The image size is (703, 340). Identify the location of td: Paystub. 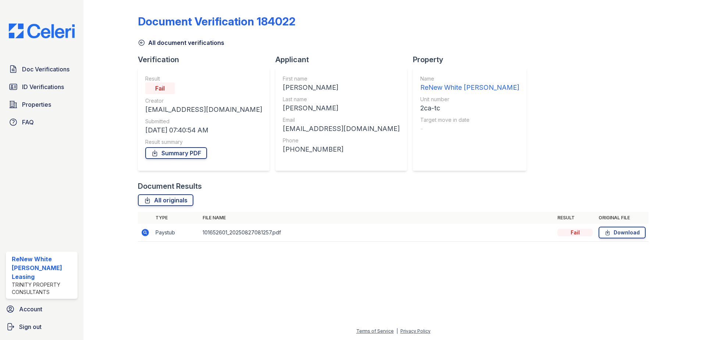
(176, 232).